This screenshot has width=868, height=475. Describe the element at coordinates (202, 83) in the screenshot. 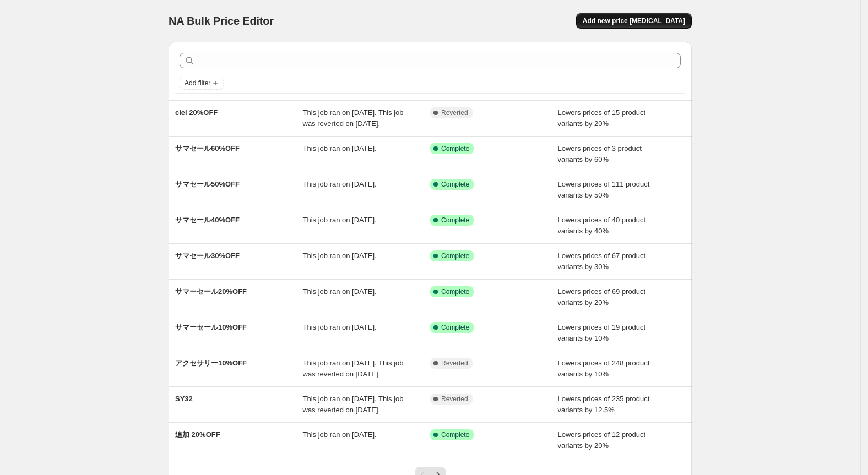

I see `button: Add filter` at that location.